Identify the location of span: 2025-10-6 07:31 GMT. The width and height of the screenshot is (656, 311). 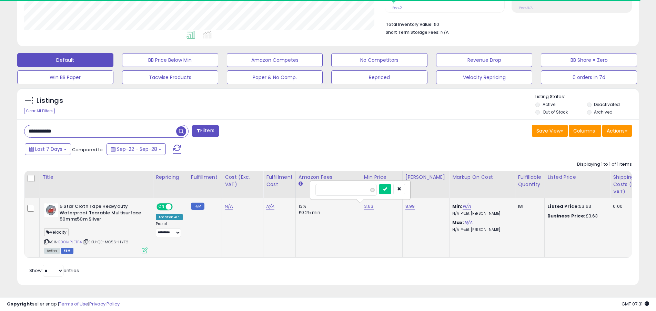
(635, 303).